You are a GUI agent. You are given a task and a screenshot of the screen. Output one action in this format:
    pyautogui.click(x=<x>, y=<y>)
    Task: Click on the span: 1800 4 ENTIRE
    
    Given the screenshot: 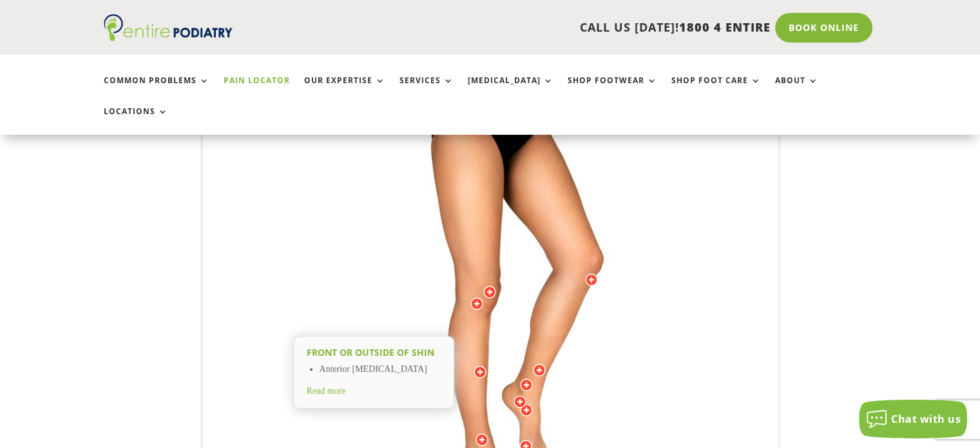 What is the action you would take?
    pyautogui.click(x=725, y=27)
    